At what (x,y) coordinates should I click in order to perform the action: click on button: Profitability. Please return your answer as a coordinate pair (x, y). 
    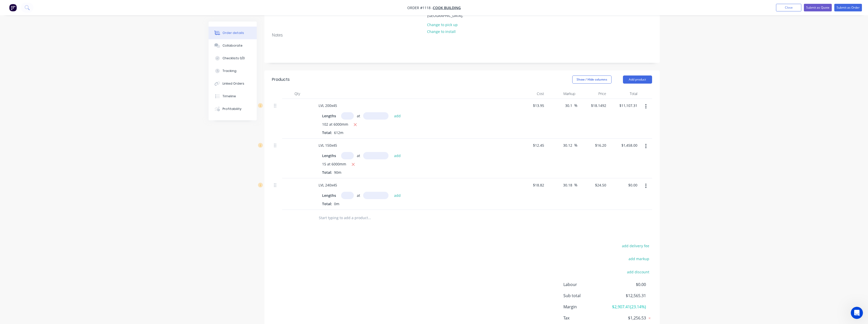
    Looking at the image, I should click on (233, 109).